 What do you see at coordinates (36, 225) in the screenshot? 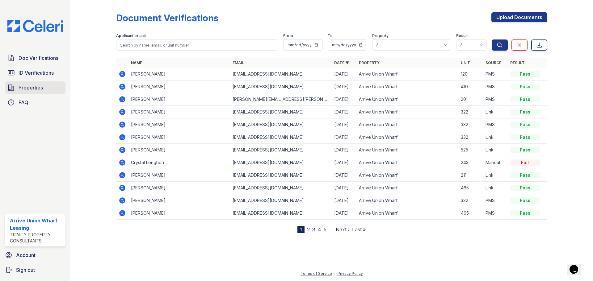
I see `div: Arrive Union Wharf Leasing` at bounding box center [36, 225].